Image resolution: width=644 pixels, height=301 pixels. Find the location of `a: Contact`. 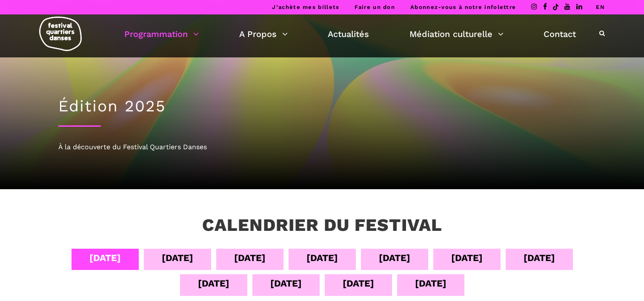

a: Contact is located at coordinates (560, 34).